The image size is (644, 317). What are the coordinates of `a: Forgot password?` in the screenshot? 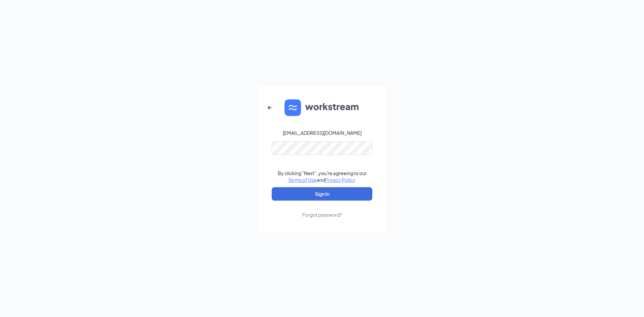 It's located at (322, 210).